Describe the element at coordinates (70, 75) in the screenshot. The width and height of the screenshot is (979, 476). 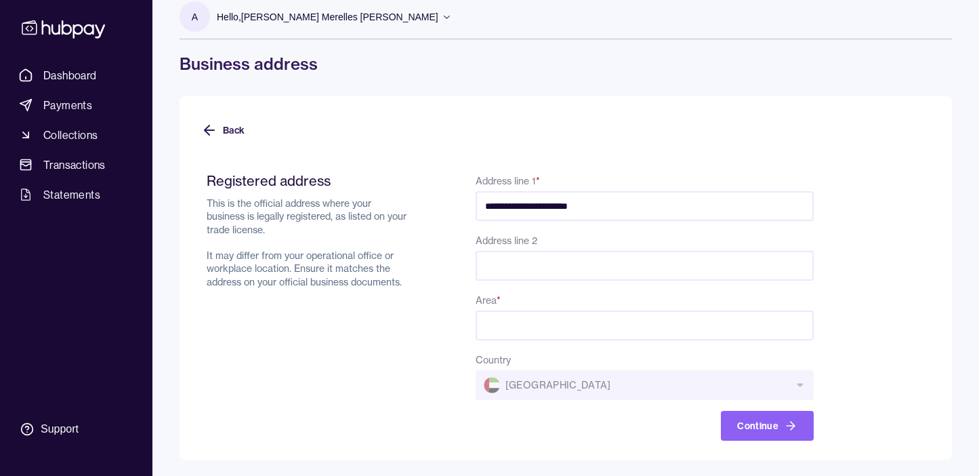
I see `span: Dashboard` at that location.